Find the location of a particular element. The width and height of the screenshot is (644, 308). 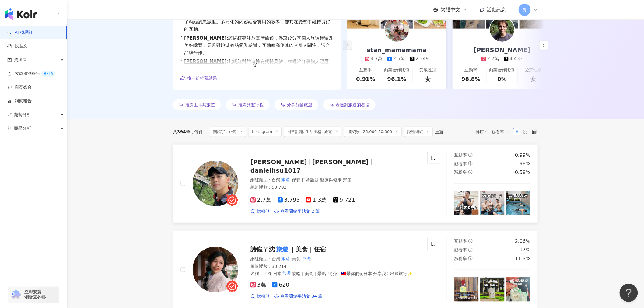

span: 穿搭 is located at coordinates (347, 180).